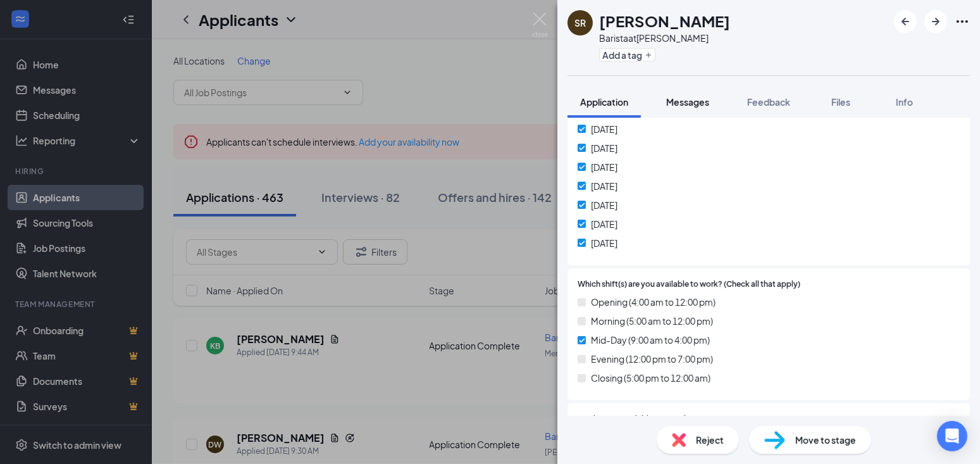 The image size is (980, 464). What do you see at coordinates (710, 440) in the screenshot?
I see `span: Reject` at bounding box center [710, 440].